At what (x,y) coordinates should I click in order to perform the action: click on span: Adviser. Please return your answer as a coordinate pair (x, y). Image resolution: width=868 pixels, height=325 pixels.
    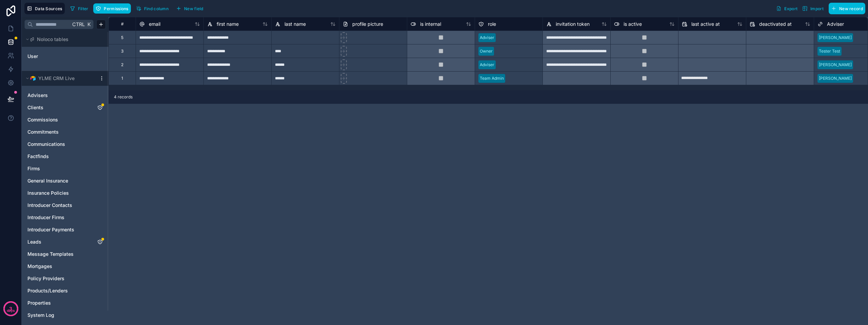
    Looking at the image, I should click on (836, 24).